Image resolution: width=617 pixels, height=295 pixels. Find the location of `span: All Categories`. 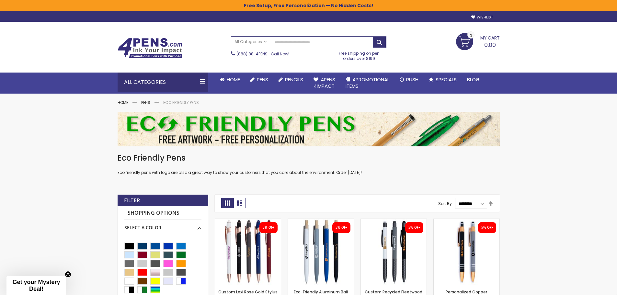

span: All Categories is located at coordinates (250, 42).